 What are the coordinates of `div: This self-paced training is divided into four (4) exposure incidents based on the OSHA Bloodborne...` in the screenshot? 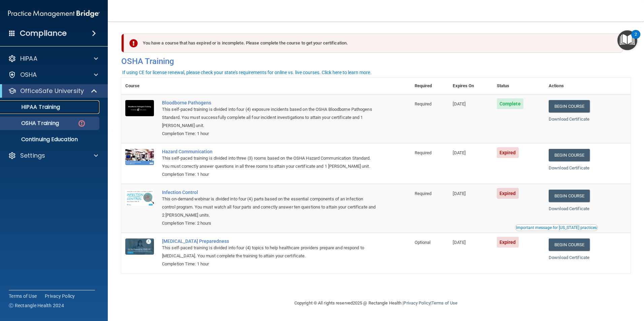 It's located at (269, 118).